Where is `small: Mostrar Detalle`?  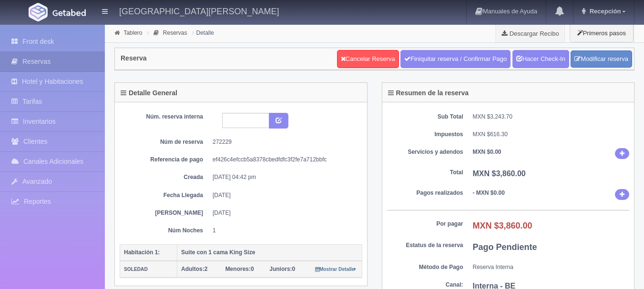
small: Mostrar Detalle is located at coordinates (335, 269).